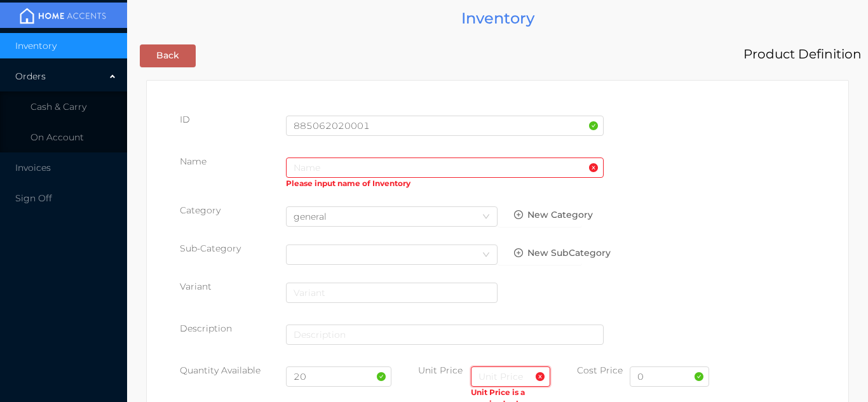 Image resolution: width=868 pixels, height=402 pixels. What do you see at coordinates (233, 249) in the screenshot?
I see `div: Sub-Category` at bounding box center [233, 249].